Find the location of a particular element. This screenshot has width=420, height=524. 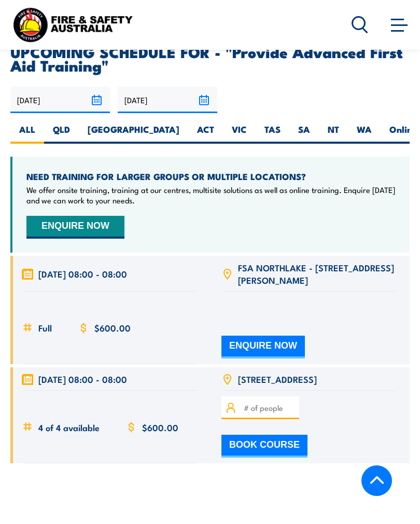

span: Full is located at coordinates (45, 327).